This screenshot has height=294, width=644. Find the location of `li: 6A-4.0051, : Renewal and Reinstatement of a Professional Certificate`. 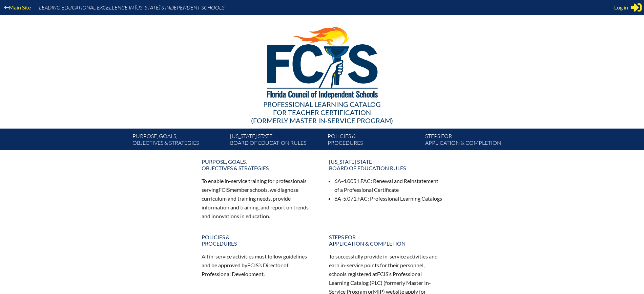

li: 6A-4.0051, : Renewal and Reinstatement of a Professional Certificate is located at coordinates (389, 185).